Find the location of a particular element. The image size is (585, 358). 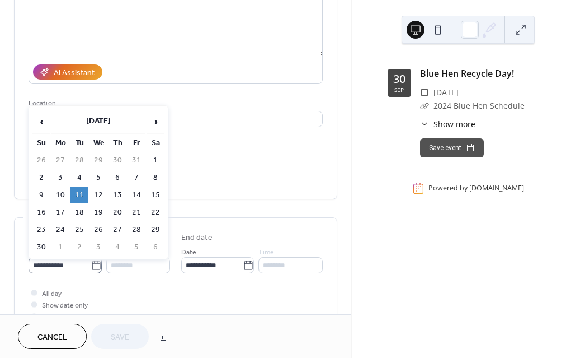

th: Sa is located at coordinates (156, 143).